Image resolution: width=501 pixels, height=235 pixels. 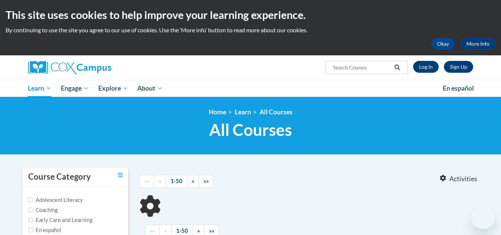 What do you see at coordinates (458, 88) in the screenshot?
I see `a: En español` at bounding box center [458, 88].